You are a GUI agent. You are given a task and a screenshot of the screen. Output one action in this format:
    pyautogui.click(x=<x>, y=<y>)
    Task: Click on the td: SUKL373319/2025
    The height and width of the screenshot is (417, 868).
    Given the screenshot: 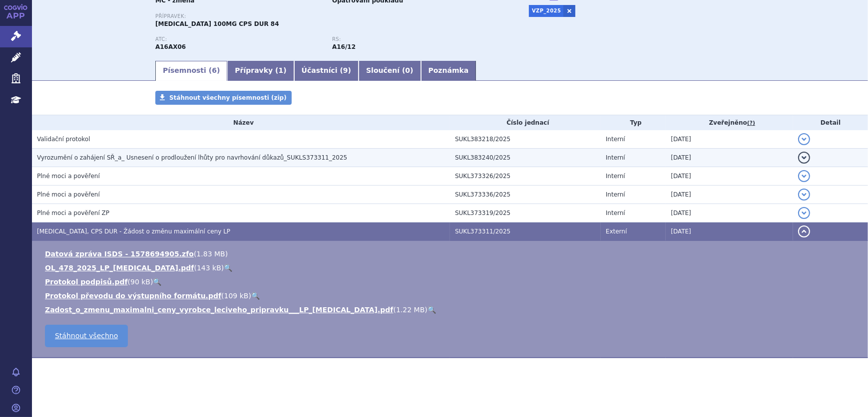 What is the action you would take?
    pyautogui.click(x=525, y=214)
    